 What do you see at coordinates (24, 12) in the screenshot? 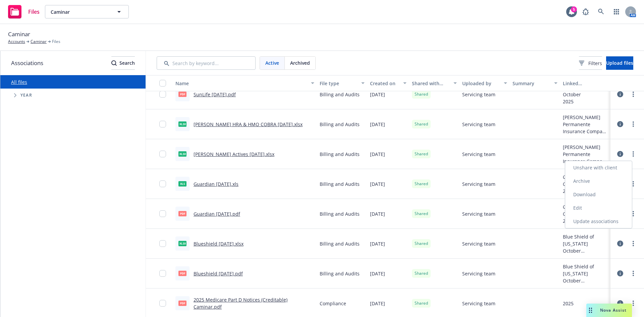
I see `a: Files` at bounding box center [24, 12].